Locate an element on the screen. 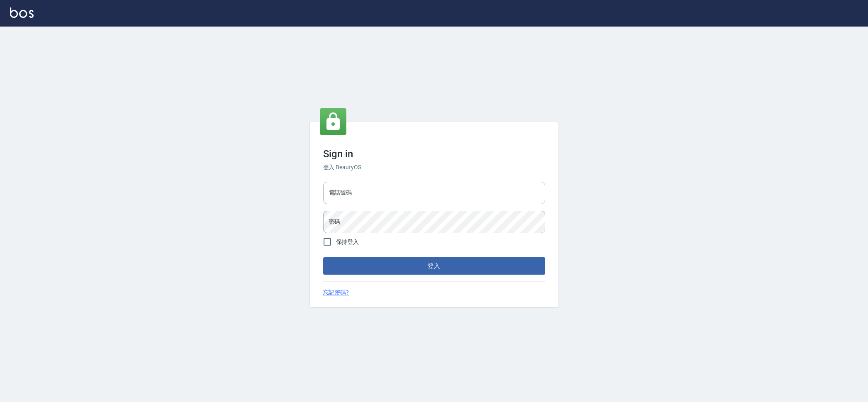 This screenshot has width=868, height=402. a: 忘記密碼? is located at coordinates (336, 292).